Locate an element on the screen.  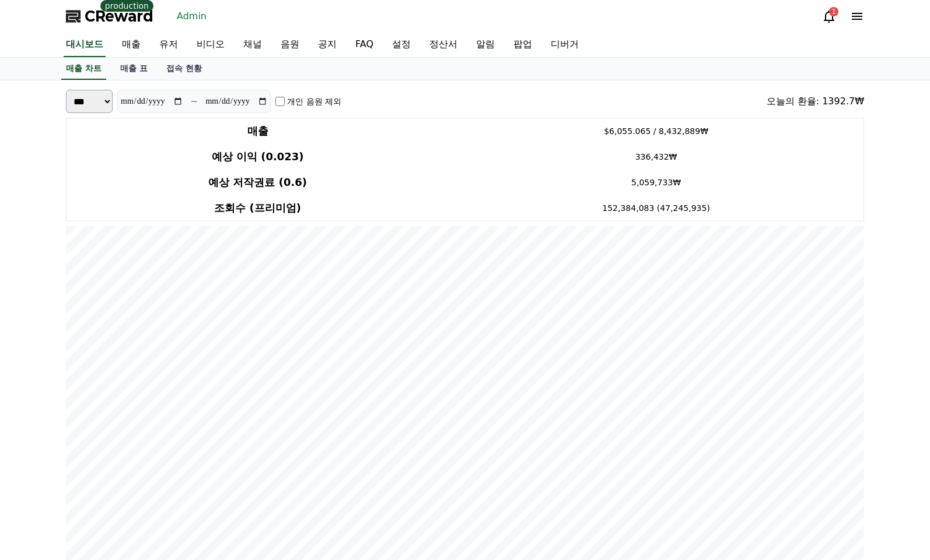
a: 접속 현황 is located at coordinates (184, 69).